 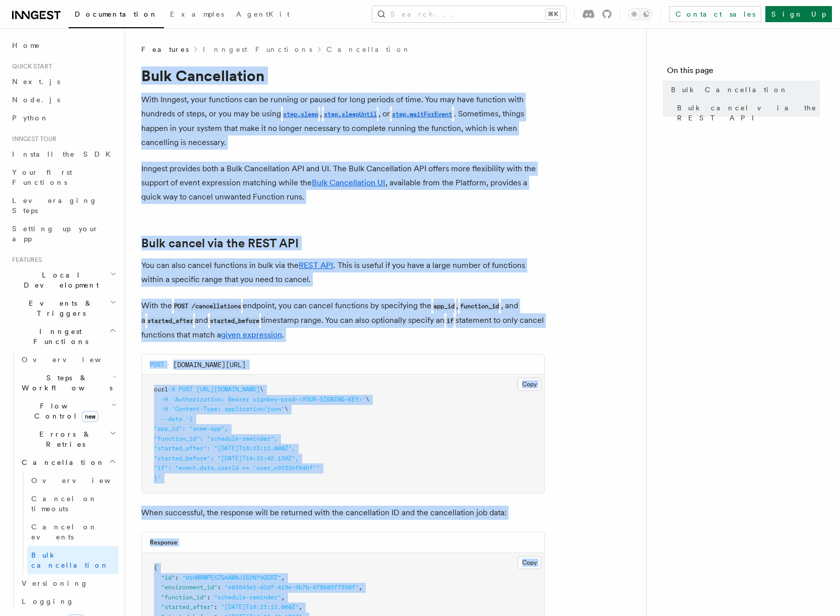 I want to click on button: Steps & Workflows, so click(x=68, y=383).